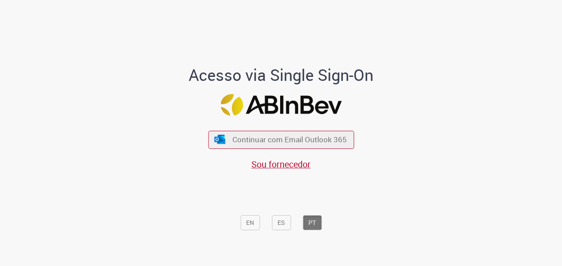 This screenshot has height=266, width=562. What do you see at coordinates (289, 140) in the screenshot?
I see `span: Continuar com Email Outlook 365` at bounding box center [289, 140].